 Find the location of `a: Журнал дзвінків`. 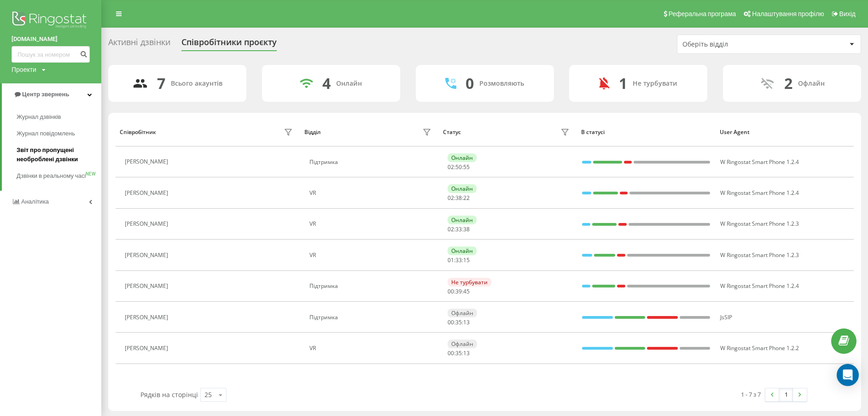

a: Журнал дзвінків is located at coordinates (59, 117).